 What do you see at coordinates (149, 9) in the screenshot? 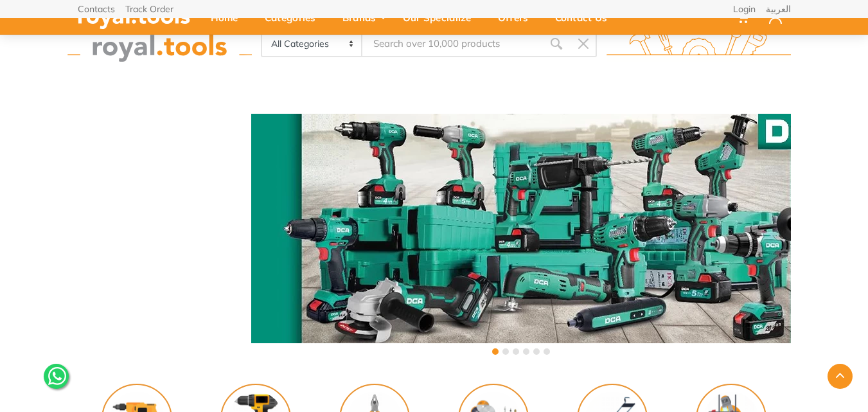
I see `a: Track Order` at bounding box center [149, 9].